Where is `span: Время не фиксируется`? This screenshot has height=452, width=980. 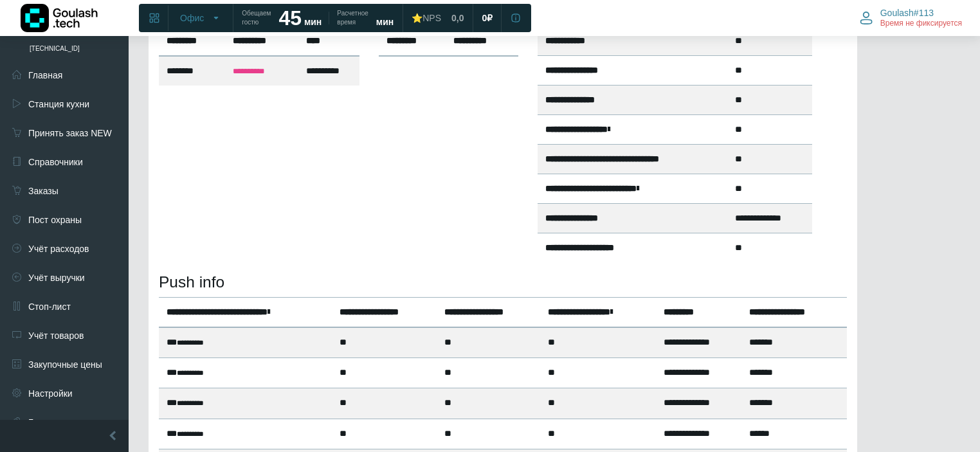 span: Время не фиксируется is located at coordinates (921, 24).